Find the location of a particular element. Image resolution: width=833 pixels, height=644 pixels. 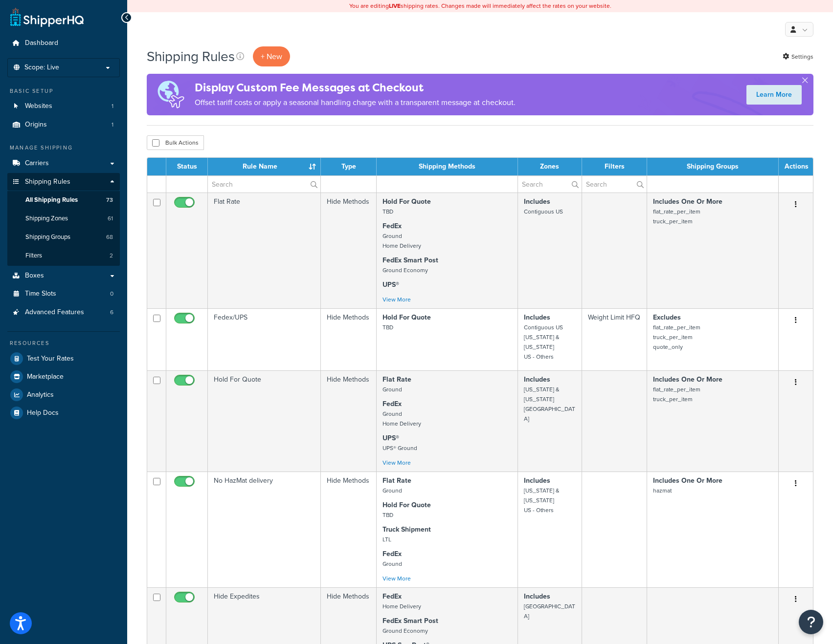

span: 61 is located at coordinates (110, 218).